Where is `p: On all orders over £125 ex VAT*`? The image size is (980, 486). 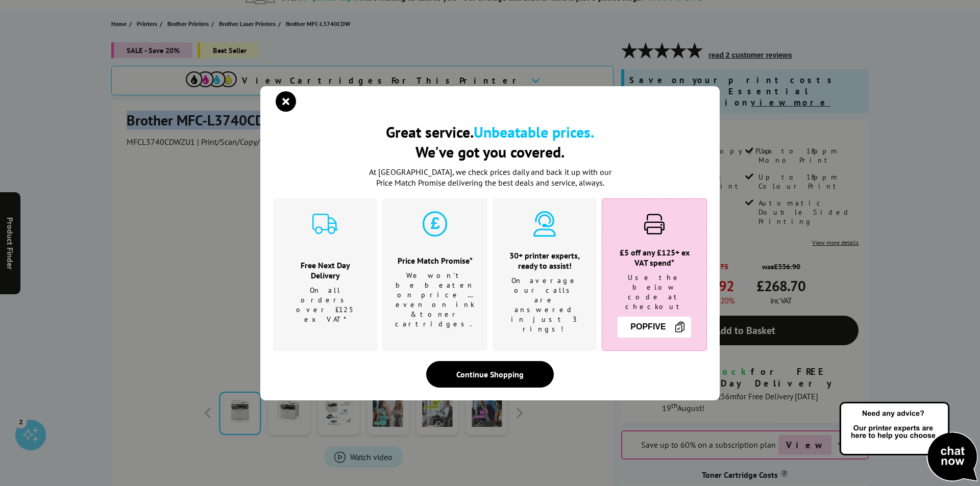
p: On all orders over £125 ex VAT* is located at coordinates (325, 305).